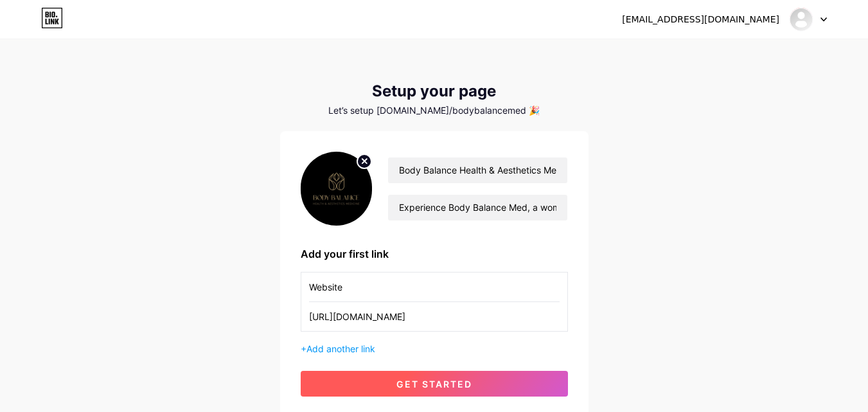 The width and height of the screenshot is (868, 412). I want to click on input: Link name (My Instagram), so click(434, 287).